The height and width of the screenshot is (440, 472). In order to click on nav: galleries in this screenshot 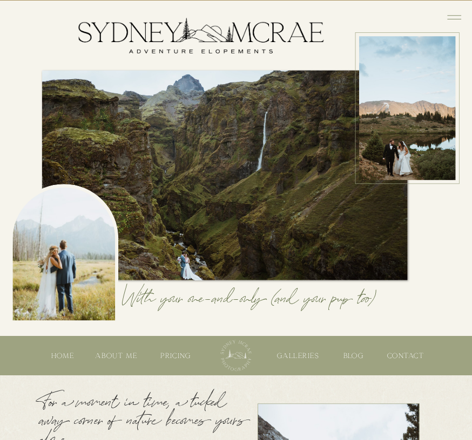, I will do `click(297, 356)`.